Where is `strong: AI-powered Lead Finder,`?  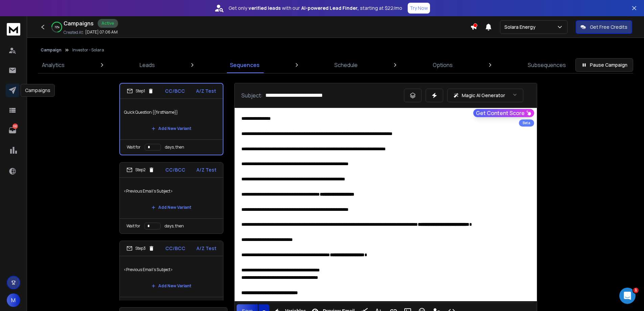 strong: AI-powered Lead Finder, is located at coordinates (330, 8).